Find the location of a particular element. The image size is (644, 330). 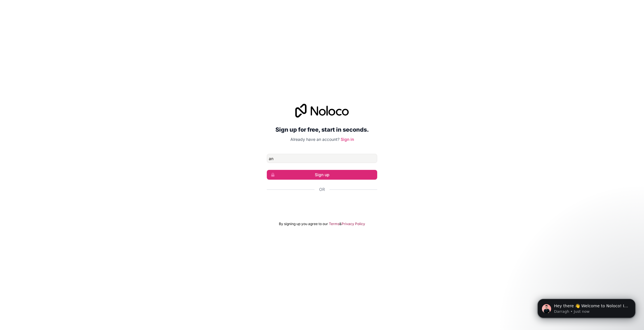

h2: Sign up for free, start in seconds. is located at coordinates (322, 130).